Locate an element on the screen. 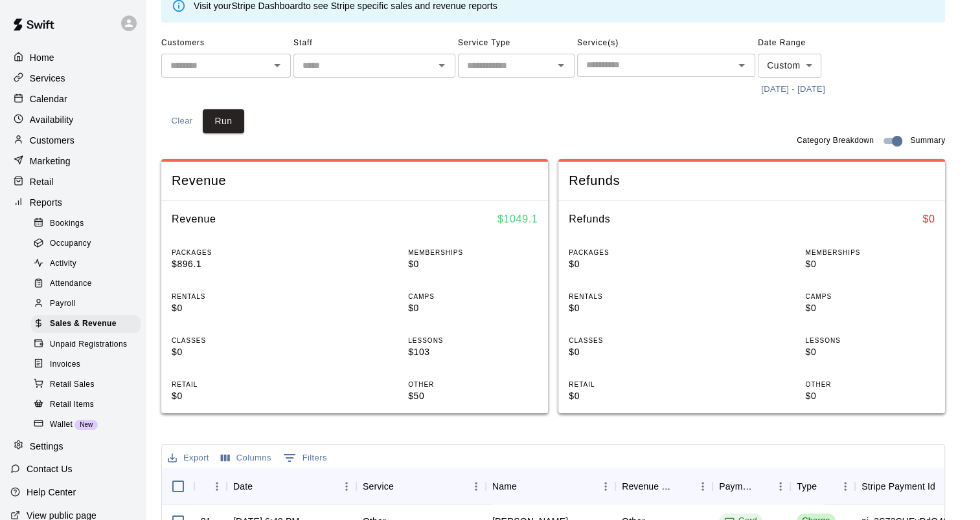 The width and height of the screenshot is (980, 520). a: Customers is located at coordinates (73, 141).